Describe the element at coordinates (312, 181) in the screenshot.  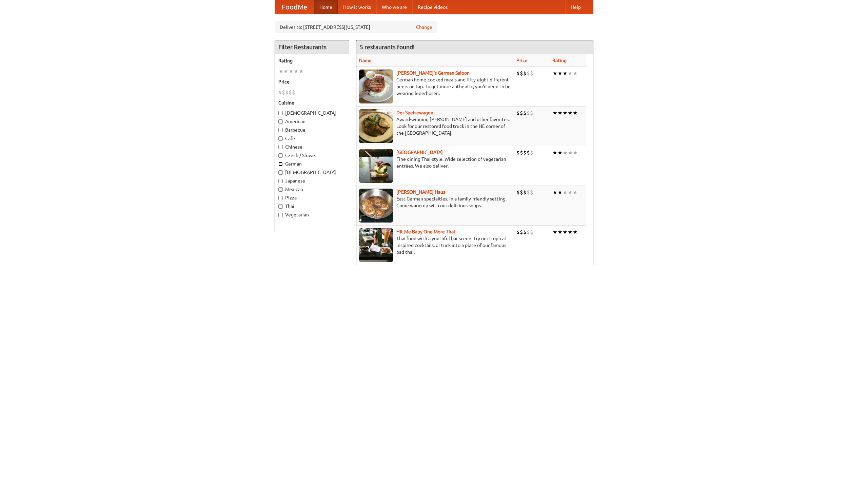
I see `label: Japanese` at that location.